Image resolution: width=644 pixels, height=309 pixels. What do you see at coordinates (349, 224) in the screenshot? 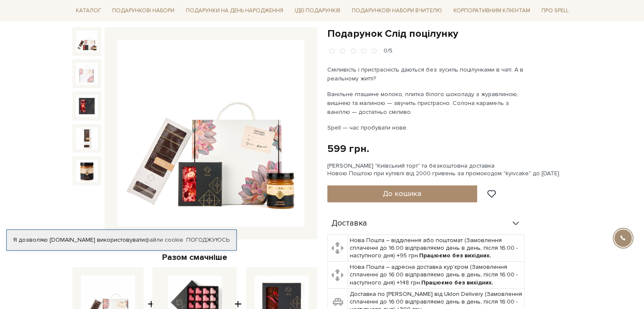
I see `span: Доставка` at bounding box center [349, 224].